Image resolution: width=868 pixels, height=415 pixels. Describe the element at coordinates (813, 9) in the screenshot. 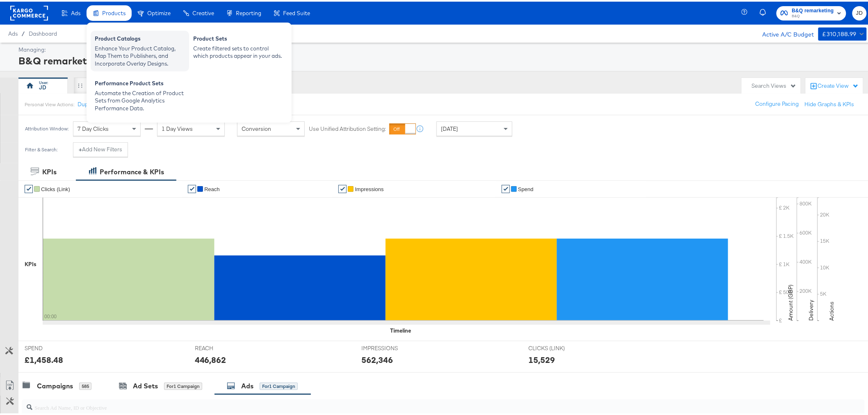

I see `span: B&Q remarketing` at that location.